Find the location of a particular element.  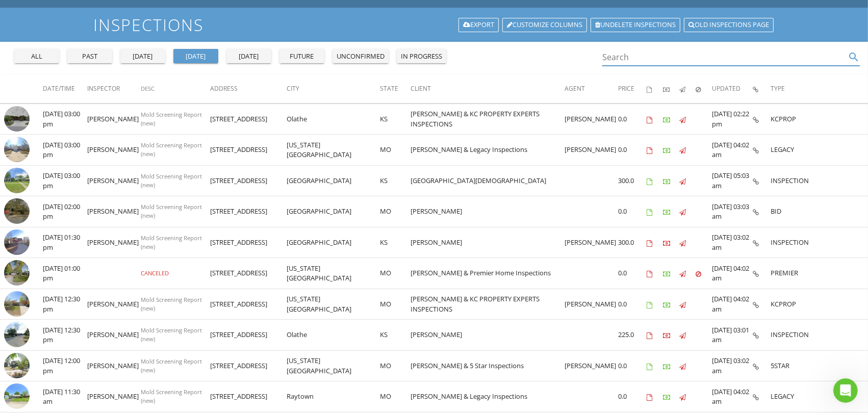

button: unconfirmed is located at coordinates (361, 56).